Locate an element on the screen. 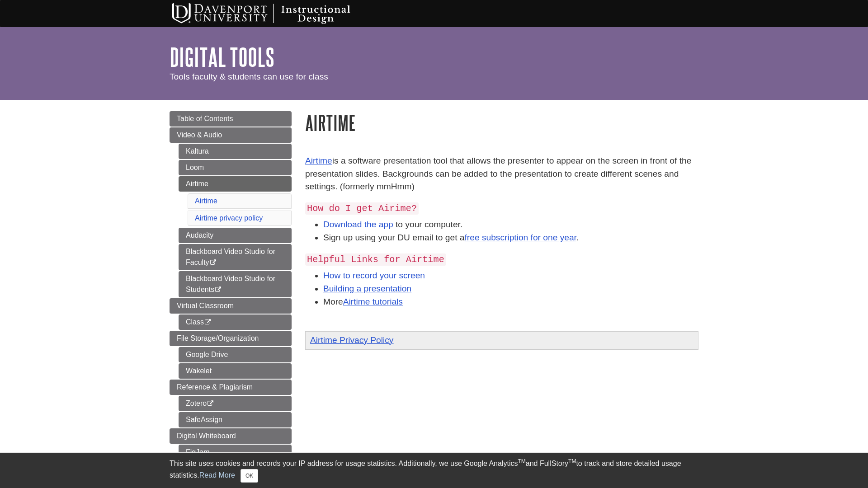 The image size is (868, 488). code: Helpful Links for Airtime is located at coordinates (375, 259).